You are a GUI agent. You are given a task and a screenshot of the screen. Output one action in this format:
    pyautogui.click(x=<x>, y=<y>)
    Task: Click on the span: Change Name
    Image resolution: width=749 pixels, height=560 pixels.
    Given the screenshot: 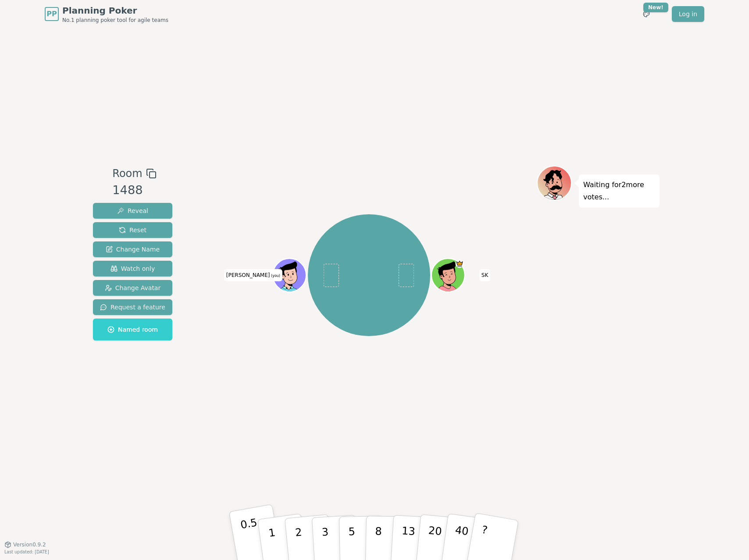 What is the action you would take?
    pyautogui.click(x=132, y=250)
    